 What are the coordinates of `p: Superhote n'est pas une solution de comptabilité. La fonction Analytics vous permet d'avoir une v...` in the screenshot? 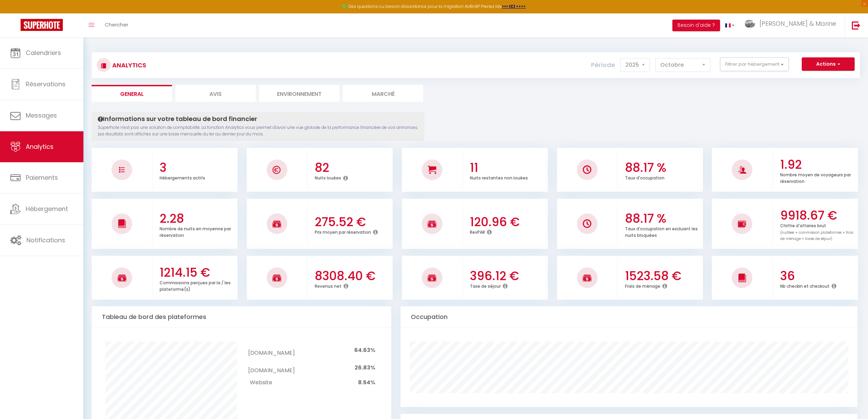 It's located at (258, 131).